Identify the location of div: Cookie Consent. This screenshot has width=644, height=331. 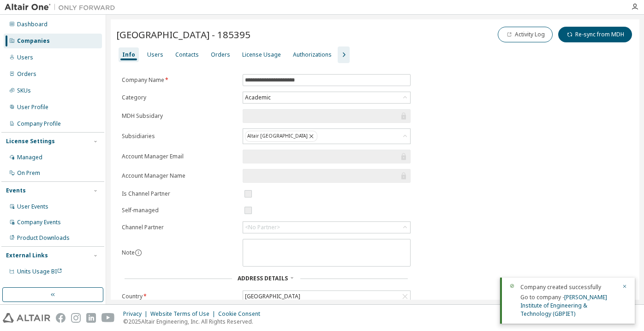
(242, 314).